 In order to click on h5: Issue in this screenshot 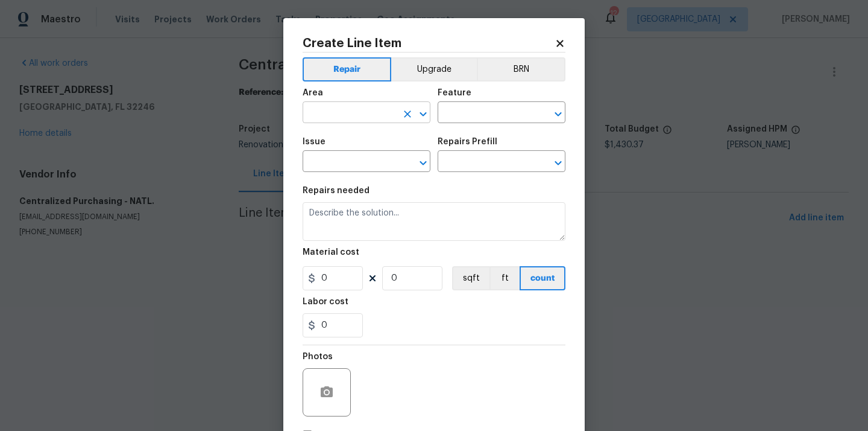, I will do `click(314, 142)`.